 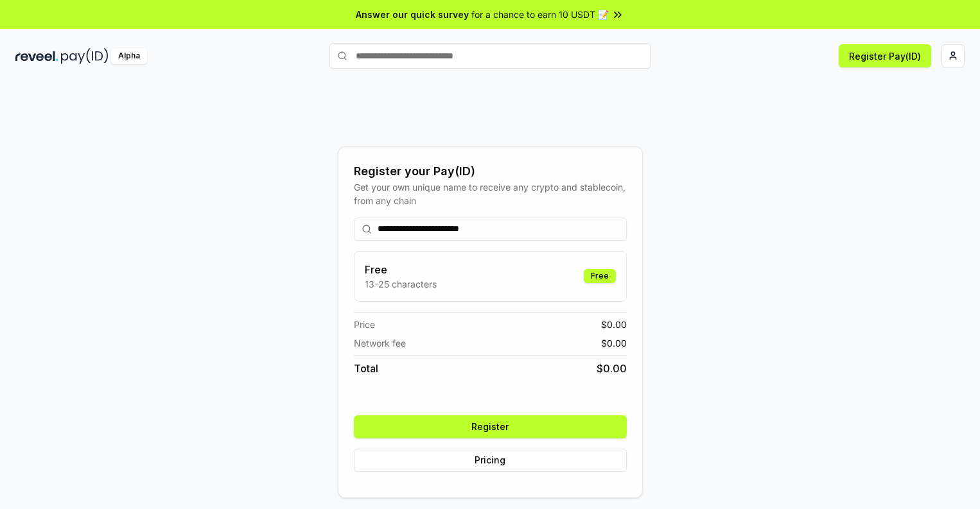 What do you see at coordinates (490, 172) in the screenshot?
I see `div: Register your Pay(ID)` at bounding box center [490, 172].